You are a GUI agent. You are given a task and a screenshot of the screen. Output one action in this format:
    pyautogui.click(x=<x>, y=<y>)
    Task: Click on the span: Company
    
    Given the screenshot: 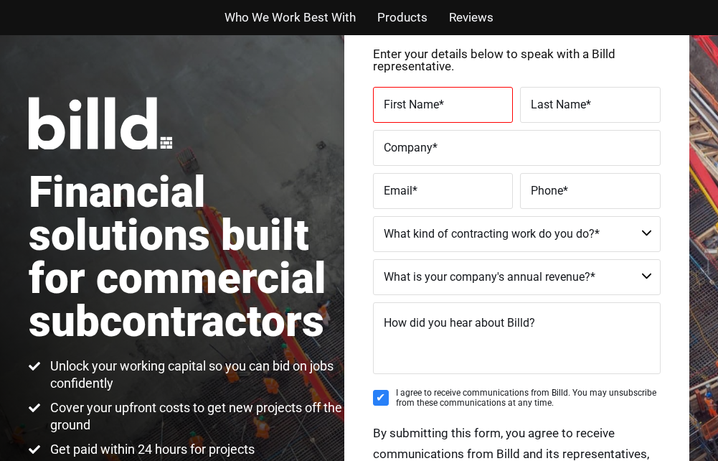 What is the action you would take?
    pyautogui.click(x=408, y=146)
    